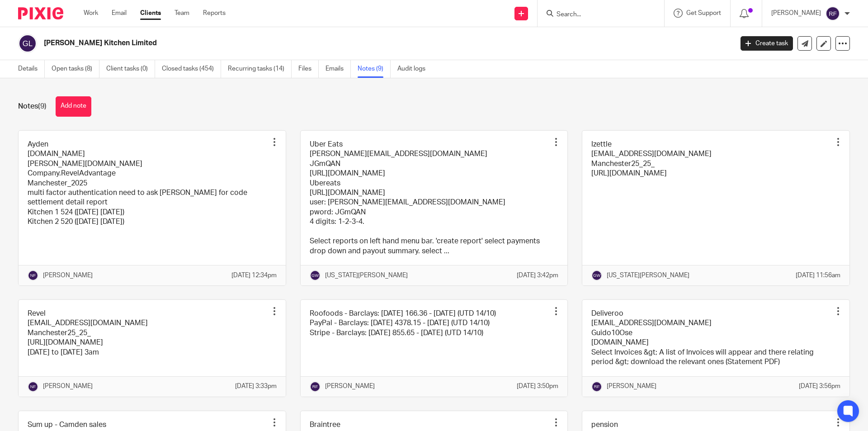 This screenshot has width=868, height=431. What do you see at coordinates (150, 13) in the screenshot?
I see `a: Clients` at bounding box center [150, 13].